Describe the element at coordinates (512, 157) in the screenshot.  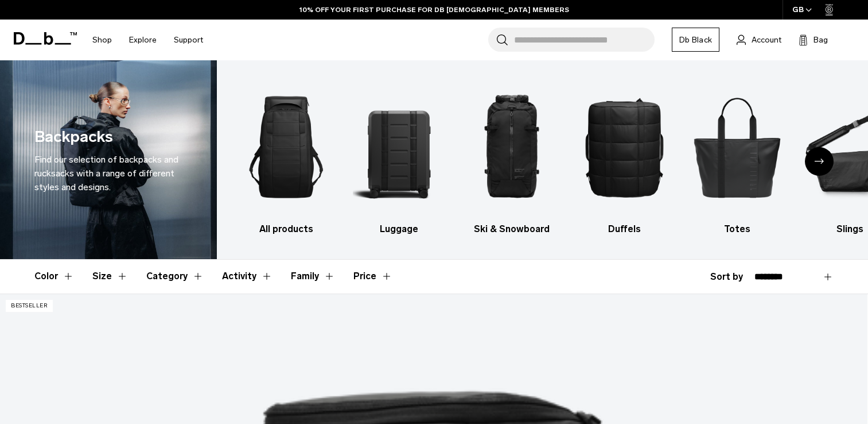
I see `a: Db Ski & Snowboard` at that location.